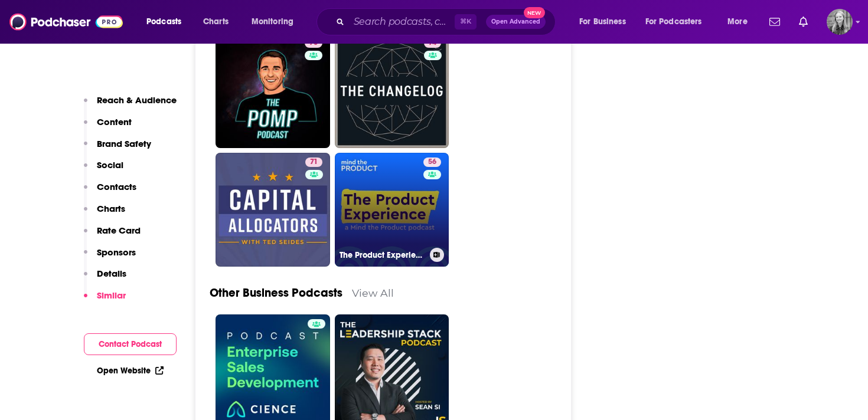  What do you see at coordinates (117, 252) in the screenshot?
I see `p: Sponsors` at bounding box center [117, 252].